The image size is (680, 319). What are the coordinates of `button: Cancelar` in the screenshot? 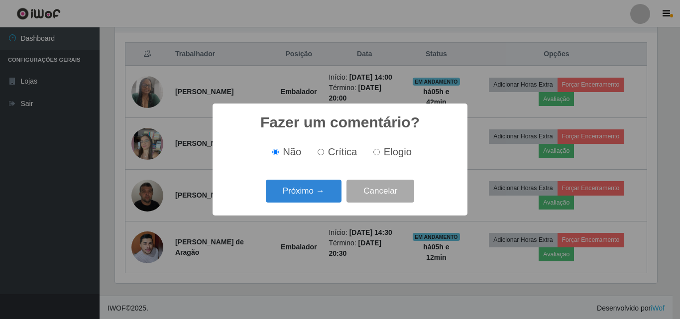 It's located at (380, 191).